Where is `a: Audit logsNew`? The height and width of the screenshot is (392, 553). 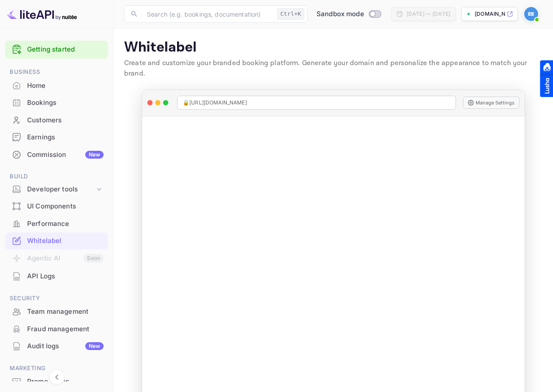
a: Audit logsNew is located at coordinates (56, 346).